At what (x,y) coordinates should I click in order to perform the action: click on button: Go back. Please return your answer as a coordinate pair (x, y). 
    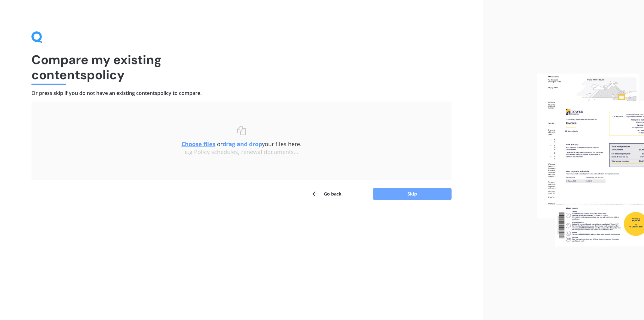
    Looking at the image, I should click on (326, 194).